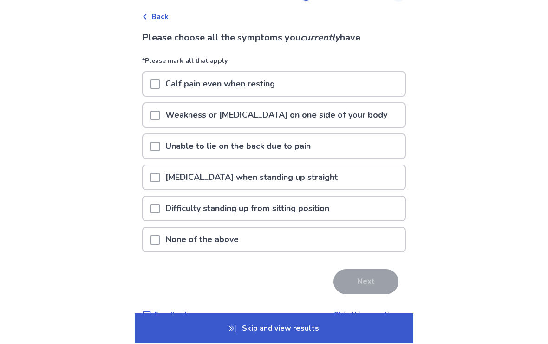  Describe the element at coordinates (165, 315) in the screenshot. I see `a: Feedback` at that location.